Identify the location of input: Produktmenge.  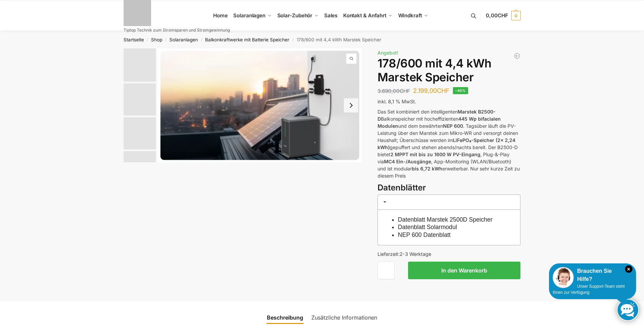
(386, 271).